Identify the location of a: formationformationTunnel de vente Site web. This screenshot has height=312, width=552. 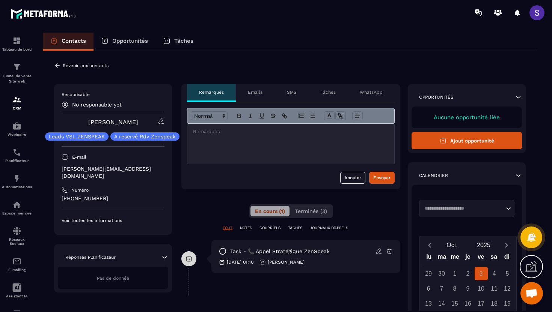
(17, 73).